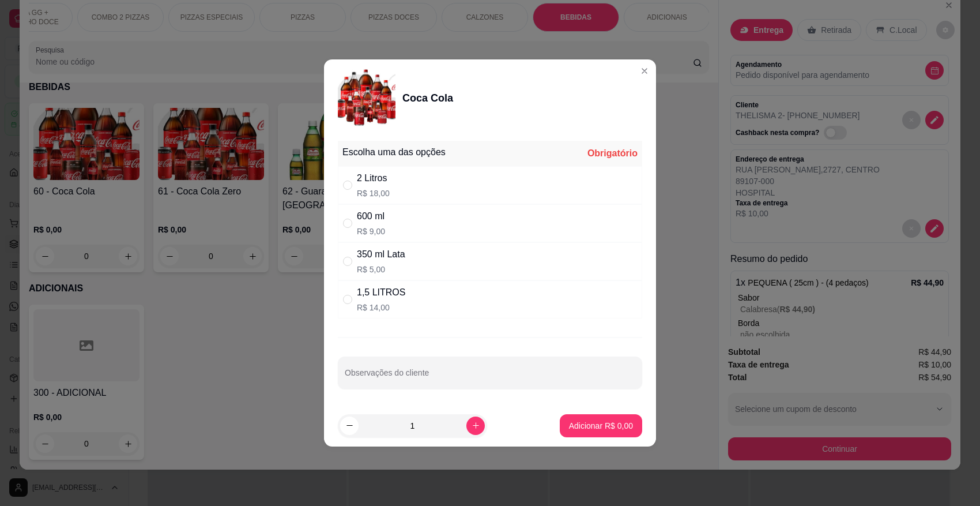 This screenshot has width=980, height=506. What do you see at coordinates (428, 98) in the screenshot?
I see `div: Coca Cola` at bounding box center [428, 98].